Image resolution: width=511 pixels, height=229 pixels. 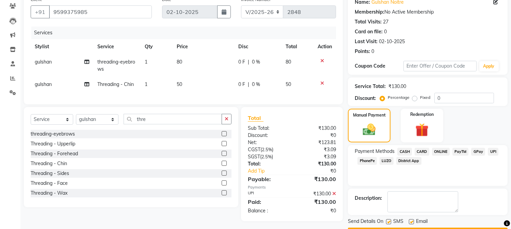 I want to click on div: Services, so click(x=186, y=33).